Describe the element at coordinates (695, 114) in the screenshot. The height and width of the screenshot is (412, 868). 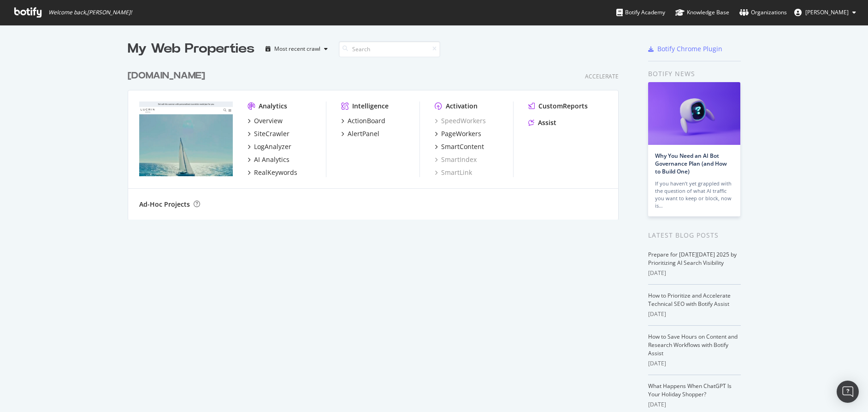
I see `img: Why You Need an AI Bot Governance Plan (and How to Build One)` at that location.